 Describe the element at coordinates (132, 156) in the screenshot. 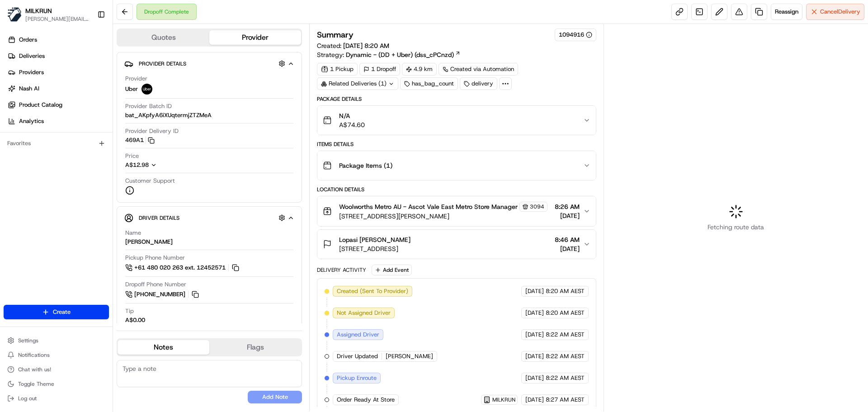

I see `span: Price` at that location.